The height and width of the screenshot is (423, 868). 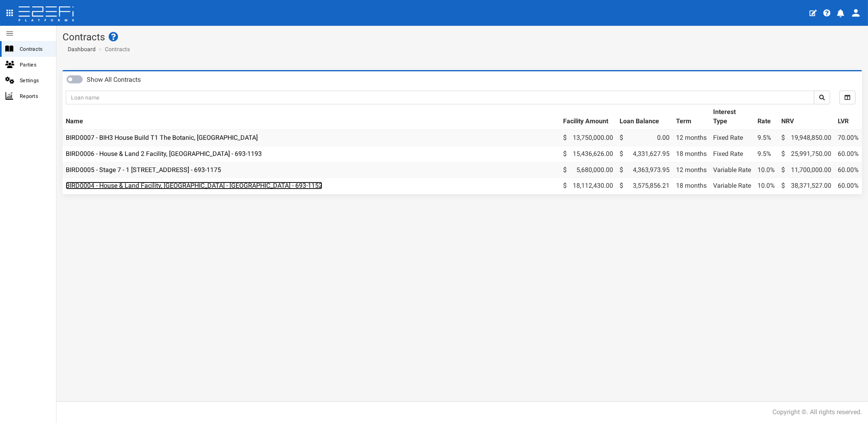 I want to click on th: Facility Amount, so click(x=588, y=116).